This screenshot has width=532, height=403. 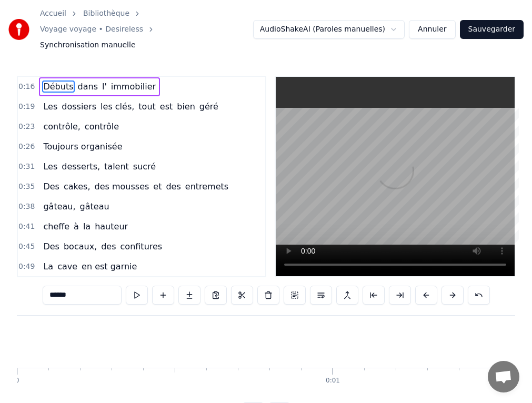 I want to click on span: cheffe, so click(x=56, y=226).